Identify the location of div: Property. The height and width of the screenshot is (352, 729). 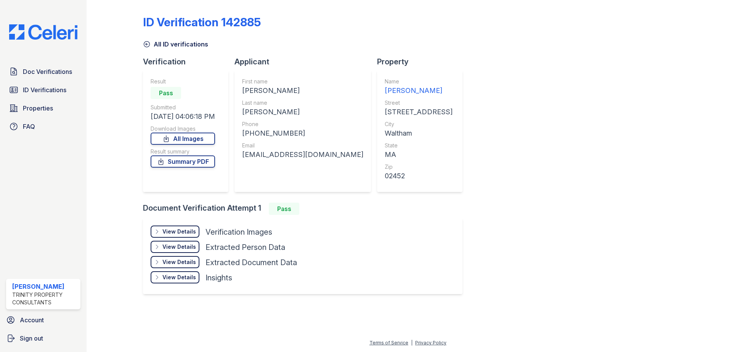
(423, 62).